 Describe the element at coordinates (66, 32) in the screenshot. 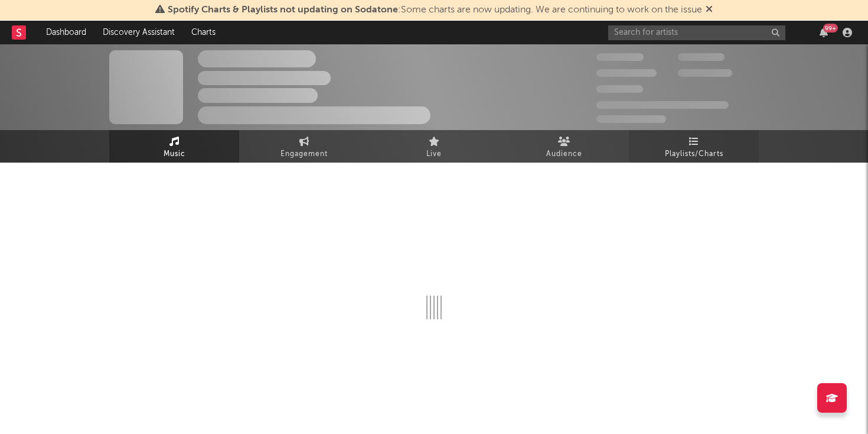

I see `a: Dashboard` at that location.